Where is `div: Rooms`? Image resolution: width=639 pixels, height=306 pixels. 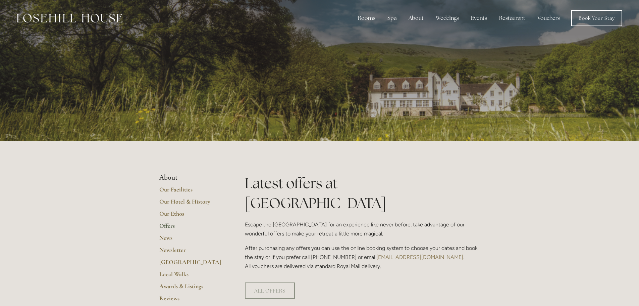 div: Rooms is located at coordinates (367, 18).